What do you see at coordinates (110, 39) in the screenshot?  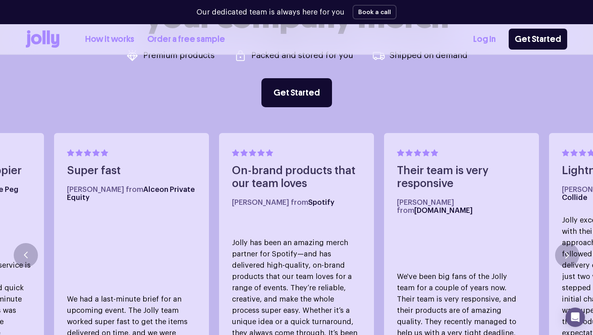 I see `a: How it works` at bounding box center [110, 39].